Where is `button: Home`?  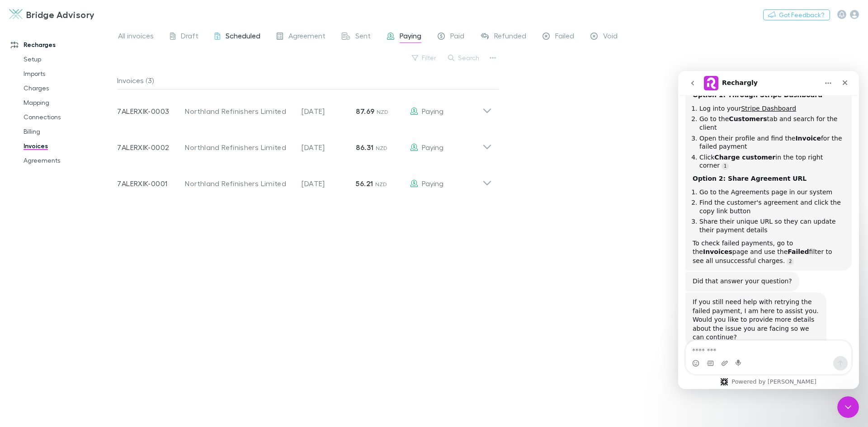 button: Home is located at coordinates (150, 13).